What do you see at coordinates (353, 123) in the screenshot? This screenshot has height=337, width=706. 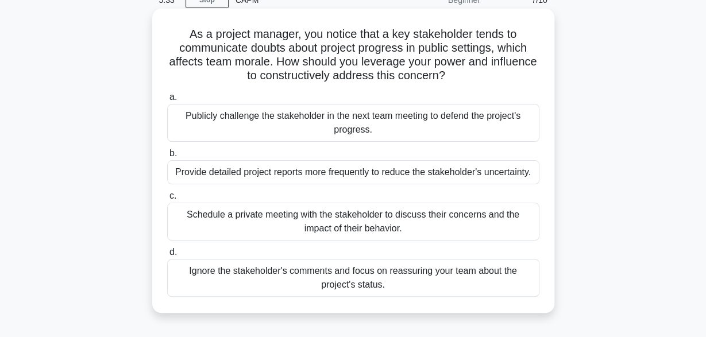 I see `div: Publicly challenge the stakeholder in the next team meeting to defend the project's progress.` at bounding box center [353, 123].